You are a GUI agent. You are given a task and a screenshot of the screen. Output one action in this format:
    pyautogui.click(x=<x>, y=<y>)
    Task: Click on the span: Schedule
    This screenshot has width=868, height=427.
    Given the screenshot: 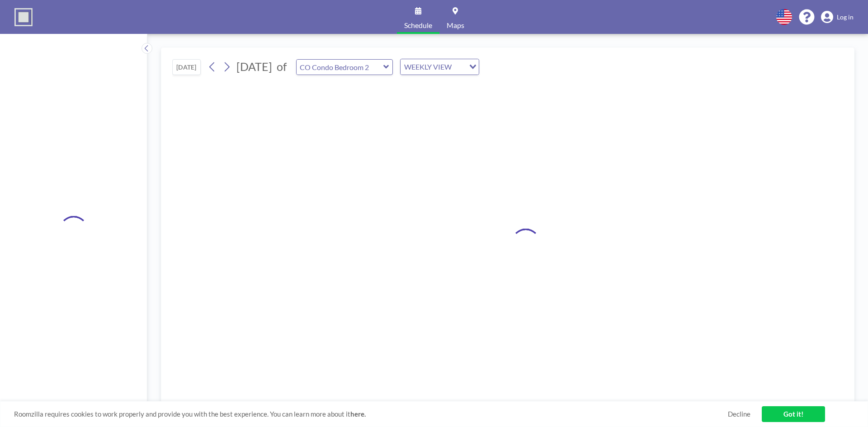 What is the action you would take?
    pyautogui.click(x=418, y=25)
    